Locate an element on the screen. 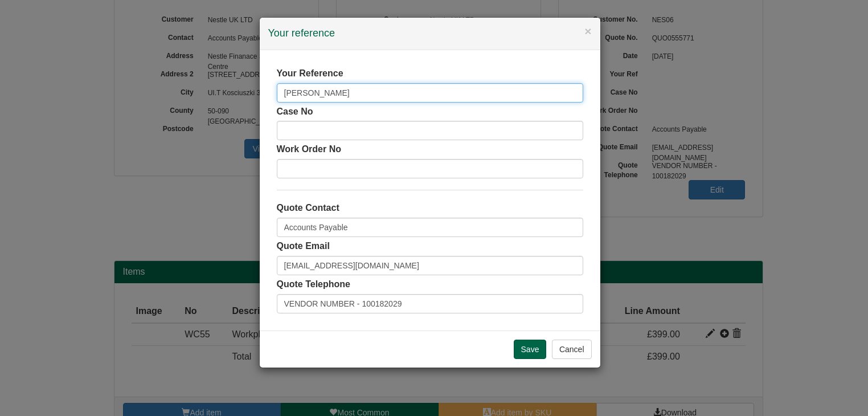 This screenshot has height=416, width=868. label: Quote Contact is located at coordinates (308, 208).